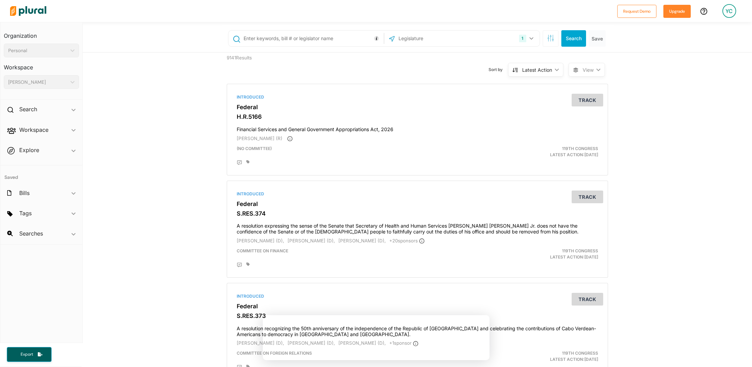 This screenshot has height=367, width=752. I want to click on button: Export, so click(29, 355).